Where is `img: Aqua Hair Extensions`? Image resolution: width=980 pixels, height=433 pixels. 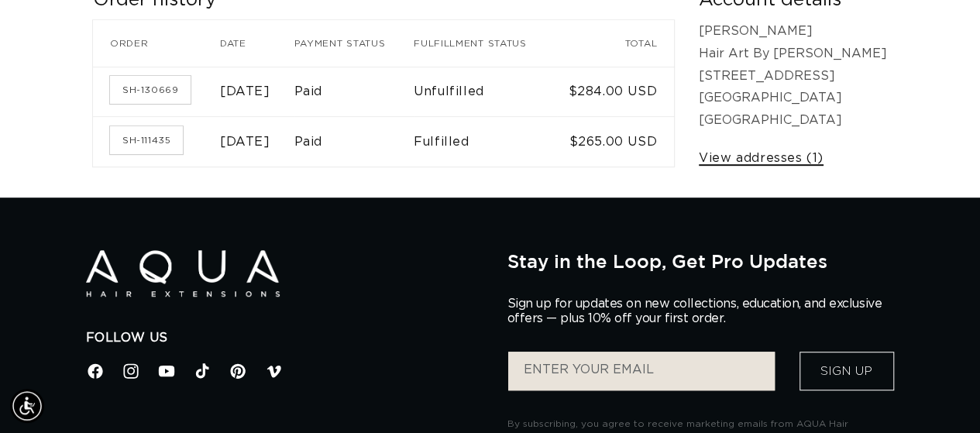
img: Aqua Hair Extensions is located at coordinates (183, 274).